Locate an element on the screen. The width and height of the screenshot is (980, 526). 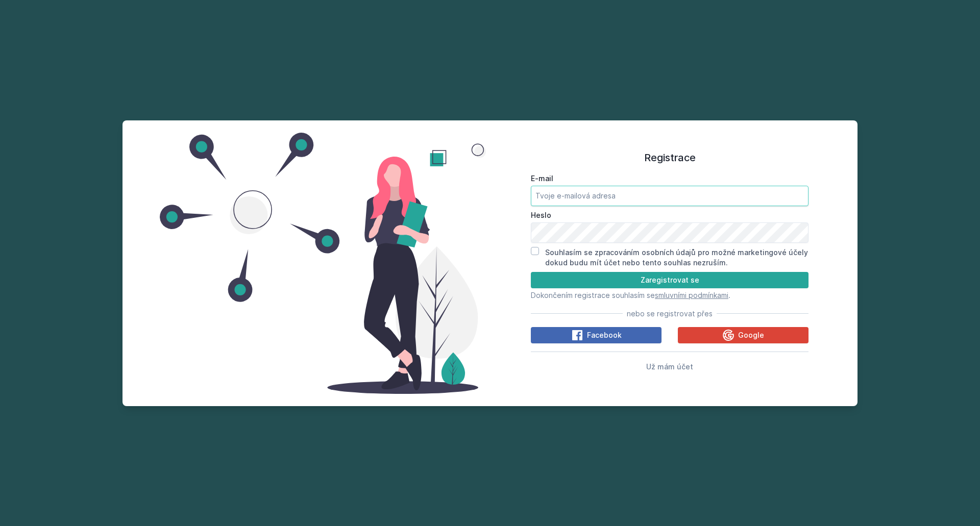
a: smluvními podmínkami is located at coordinates (692, 295).